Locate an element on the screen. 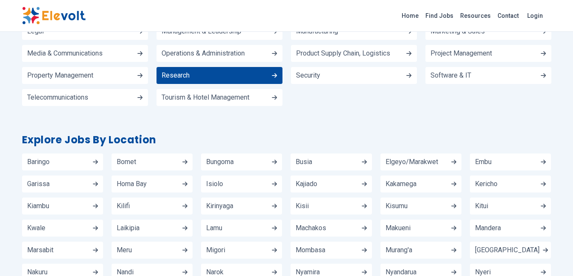 The width and height of the screenshot is (573, 276). a: Kajiado is located at coordinates (331, 184).